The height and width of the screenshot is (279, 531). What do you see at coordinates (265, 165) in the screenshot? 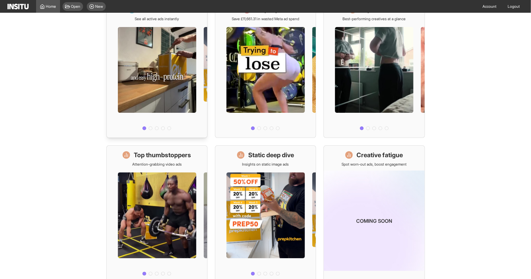
I see `p: Insights on static image ads` at bounding box center [265, 165].